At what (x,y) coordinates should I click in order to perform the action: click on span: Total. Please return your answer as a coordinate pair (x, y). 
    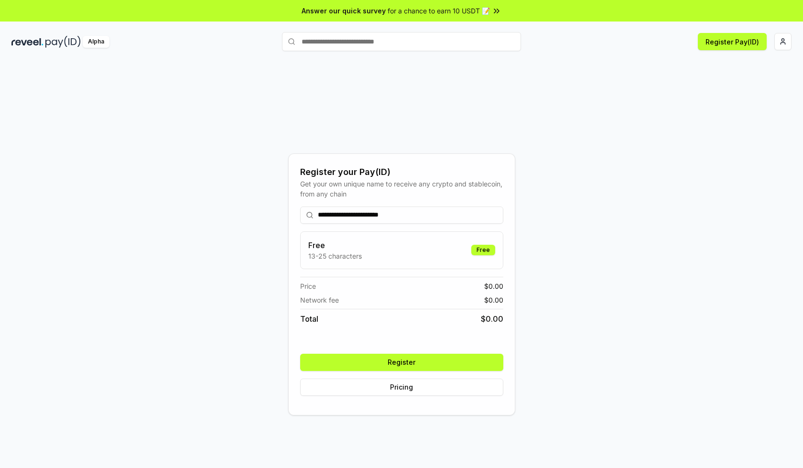
    Looking at the image, I should click on (309, 319).